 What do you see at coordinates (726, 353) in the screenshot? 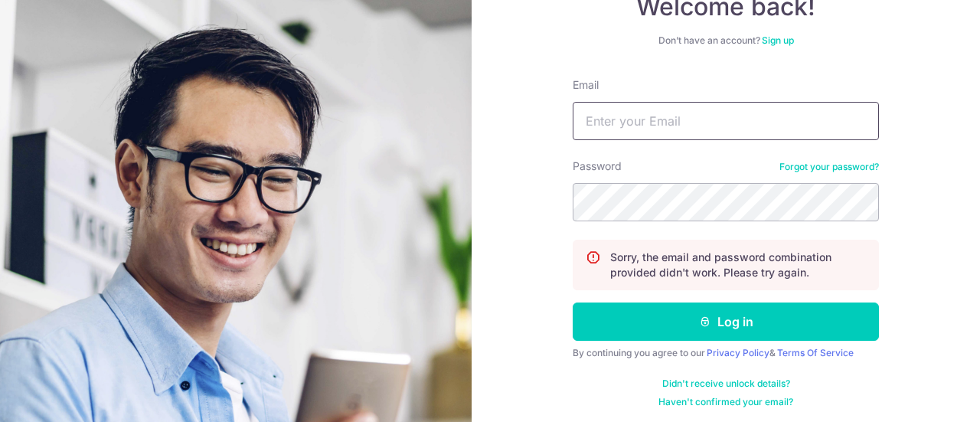
I see `div: By continuing you agree to our &` at bounding box center [726, 353].